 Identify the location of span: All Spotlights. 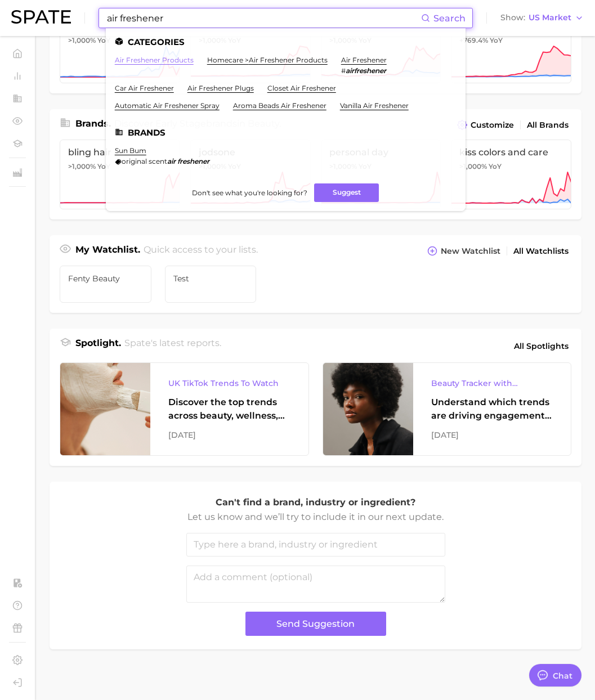
(541, 346).